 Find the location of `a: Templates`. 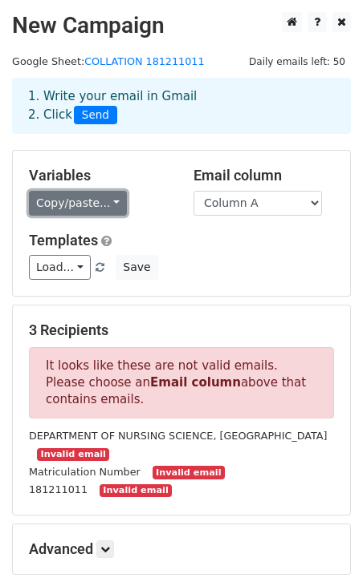

a: Templates is located at coordinates (63, 240).